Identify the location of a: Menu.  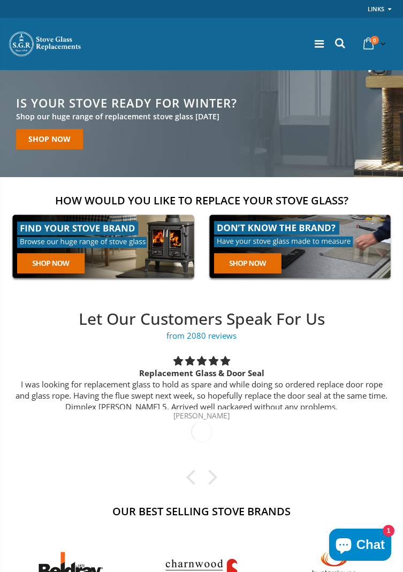
(319, 43).